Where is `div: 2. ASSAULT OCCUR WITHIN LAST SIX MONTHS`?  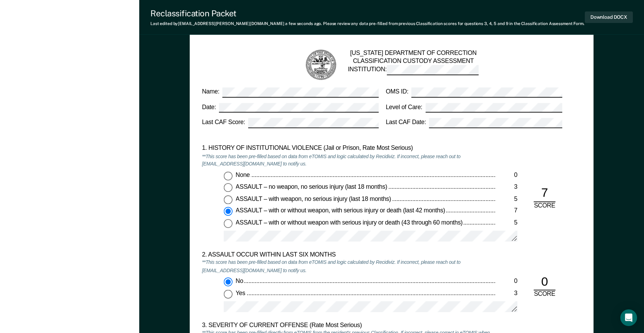 div: 2. ASSAULT OCCUR WITHIN LAST SIX MONTHS is located at coordinates (349, 255).